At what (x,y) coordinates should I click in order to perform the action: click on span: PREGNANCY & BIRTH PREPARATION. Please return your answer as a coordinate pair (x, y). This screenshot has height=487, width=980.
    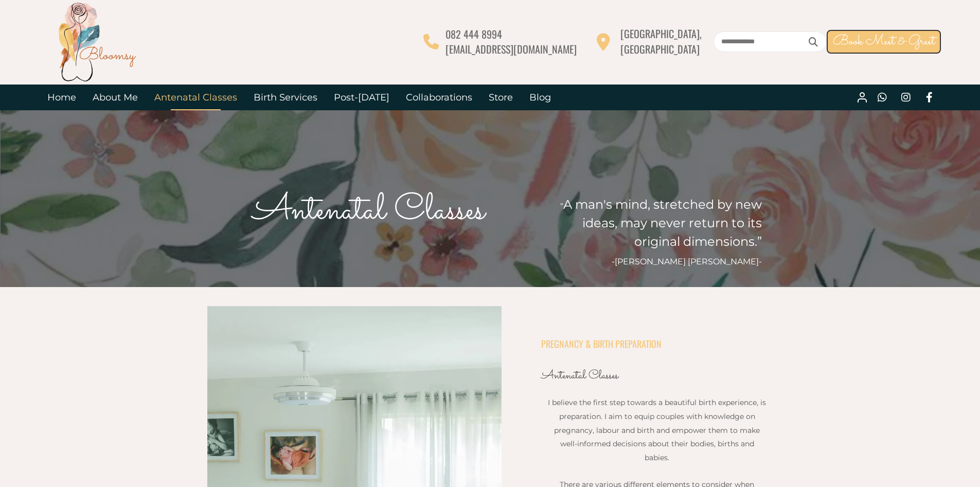
    Looking at the image, I should click on (601, 343).